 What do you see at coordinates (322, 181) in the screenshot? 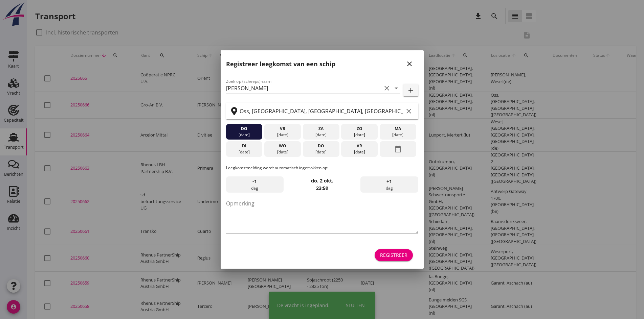
I see `strong: do. 2 okt.` at bounding box center [322, 181].